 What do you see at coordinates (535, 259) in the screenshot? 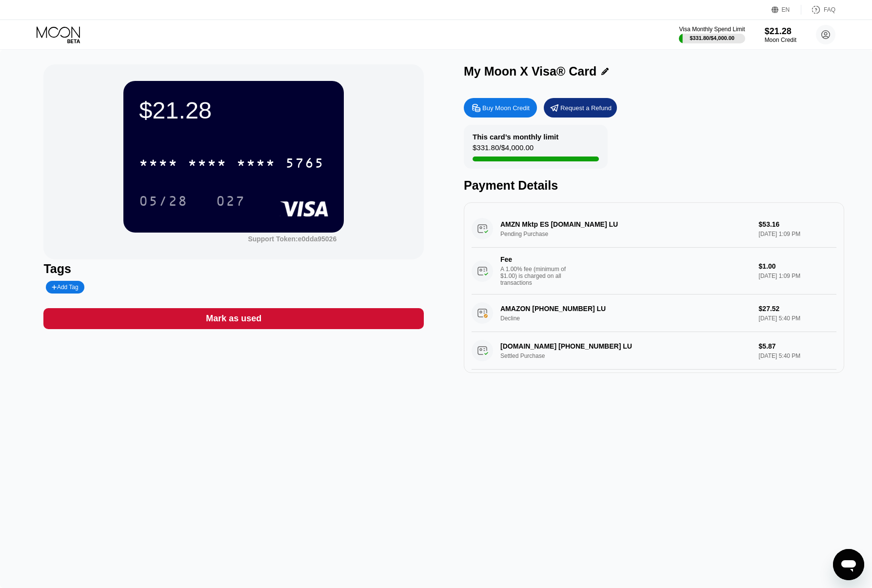
I see `div: Fee` at bounding box center [535, 259].